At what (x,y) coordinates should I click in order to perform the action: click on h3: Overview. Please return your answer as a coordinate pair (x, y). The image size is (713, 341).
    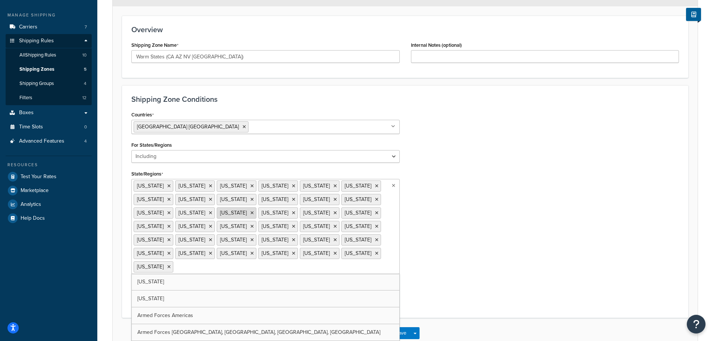
    Looking at the image, I should click on (405, 30).